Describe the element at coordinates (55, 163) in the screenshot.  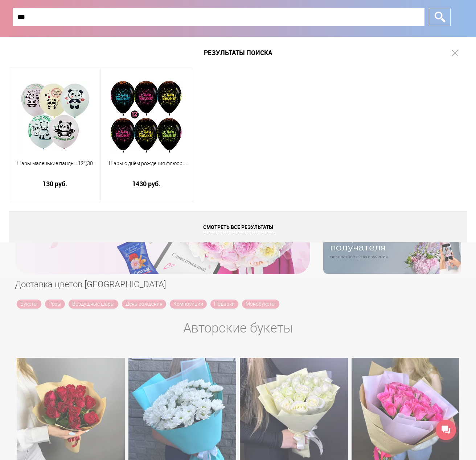
I see `span: Шары маленькие панды . 12″(30 см)` at that location.